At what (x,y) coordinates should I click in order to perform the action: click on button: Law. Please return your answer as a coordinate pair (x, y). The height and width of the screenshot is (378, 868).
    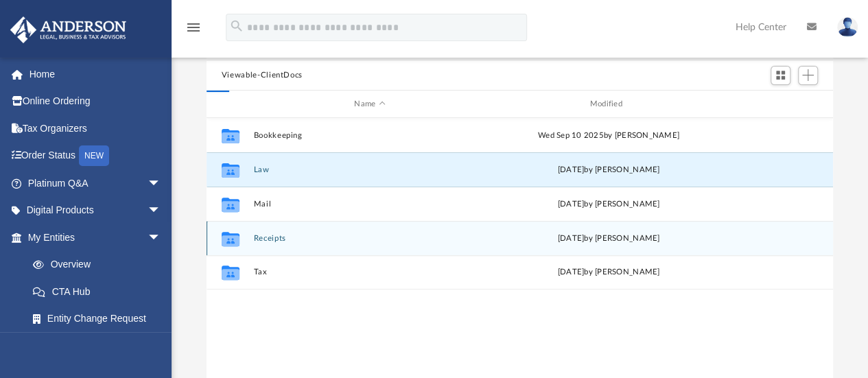
    Looking at the image, I should click on (369, 170).